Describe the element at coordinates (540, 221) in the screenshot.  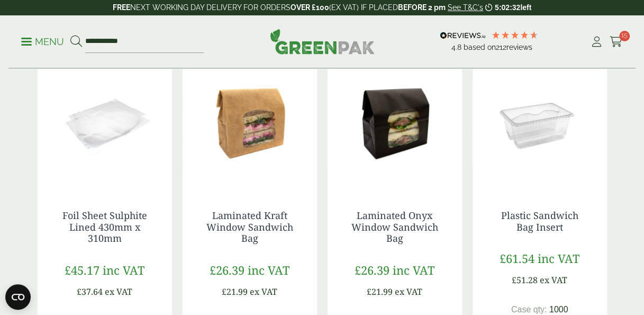
I see `a: Plastic Sandwich Bag Insert` at that location.